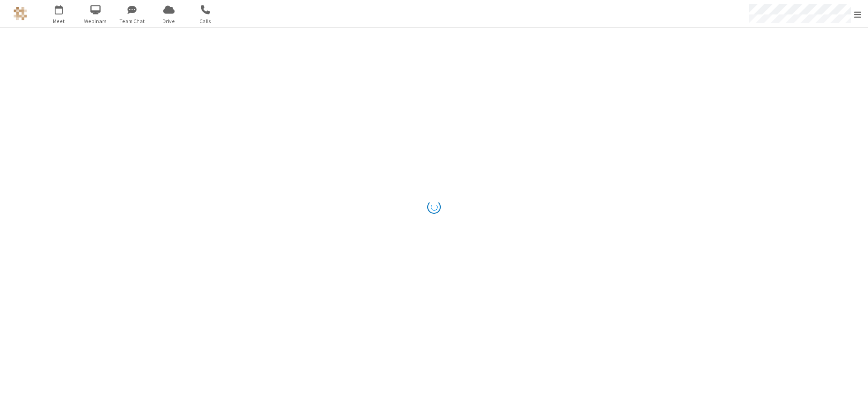 This screenshot has width=868, height=414. I want to click on span: Calls, so click(205, 22).